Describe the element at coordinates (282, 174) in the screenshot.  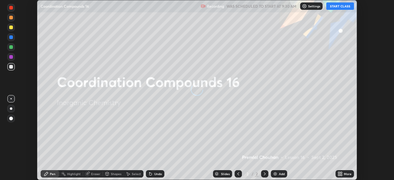
I see `div: Add` at that location.